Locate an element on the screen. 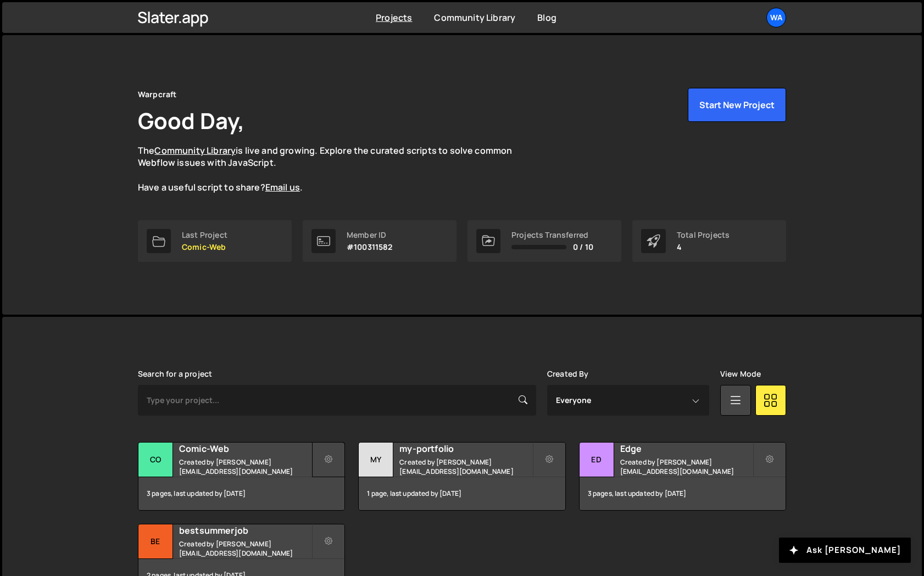 The height and width of the screenshot is (576, 924). div: Projects Transferred is located at coordinates (552, 235).